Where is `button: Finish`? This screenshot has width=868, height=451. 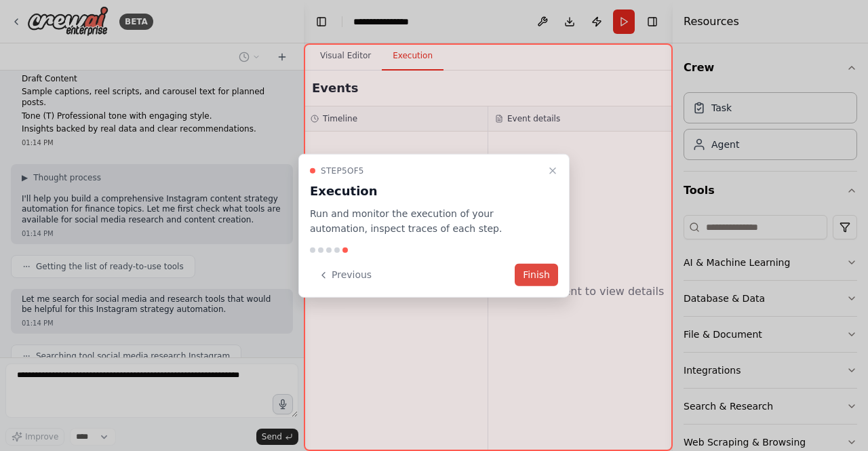 button: Finish is located at coordinates (537, 275).